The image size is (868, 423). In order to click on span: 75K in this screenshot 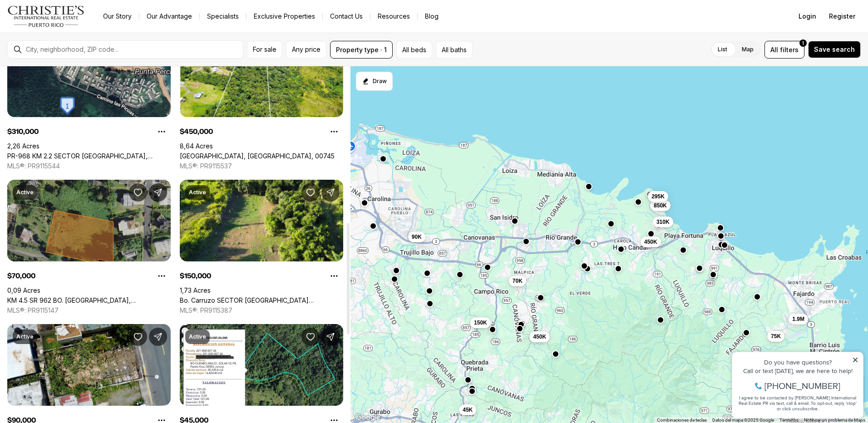, I will do `click(776, 336)`.